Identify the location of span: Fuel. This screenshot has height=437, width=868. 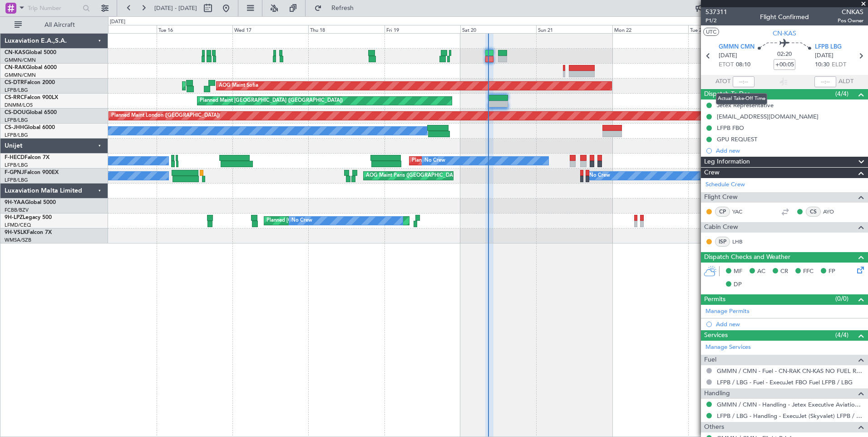
(710, 359).